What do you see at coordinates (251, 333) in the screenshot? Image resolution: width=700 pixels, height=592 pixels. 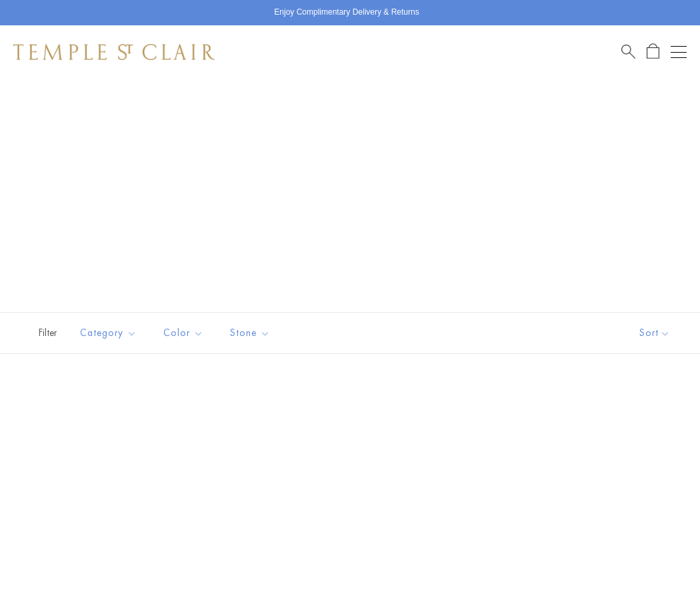 I see `span: Stone` at bounding box center [251, 333].